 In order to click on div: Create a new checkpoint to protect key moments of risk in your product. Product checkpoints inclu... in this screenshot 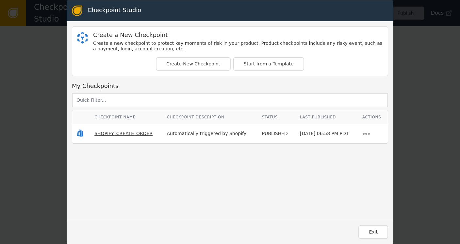, I will do `click(238, 46)`.